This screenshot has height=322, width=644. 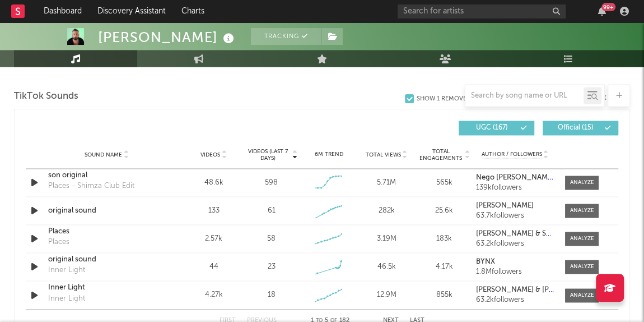 What do you see at coordinates (107, 287) in the screenshot?
I see `a: Inner Light` at bounding box center [107, 287].